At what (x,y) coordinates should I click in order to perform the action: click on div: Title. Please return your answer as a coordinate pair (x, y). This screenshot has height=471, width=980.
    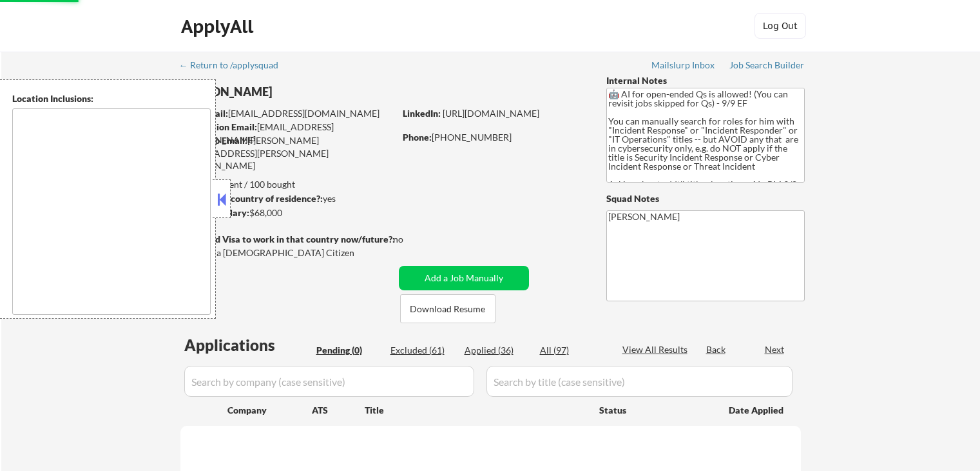
    Looking at the image, I should click on (476, 410).